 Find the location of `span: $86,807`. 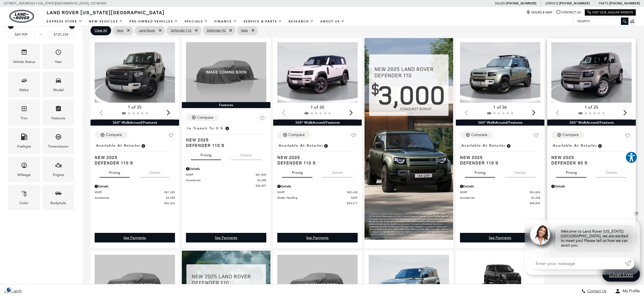

span: $86,807 is located at coordinates (261, 186).